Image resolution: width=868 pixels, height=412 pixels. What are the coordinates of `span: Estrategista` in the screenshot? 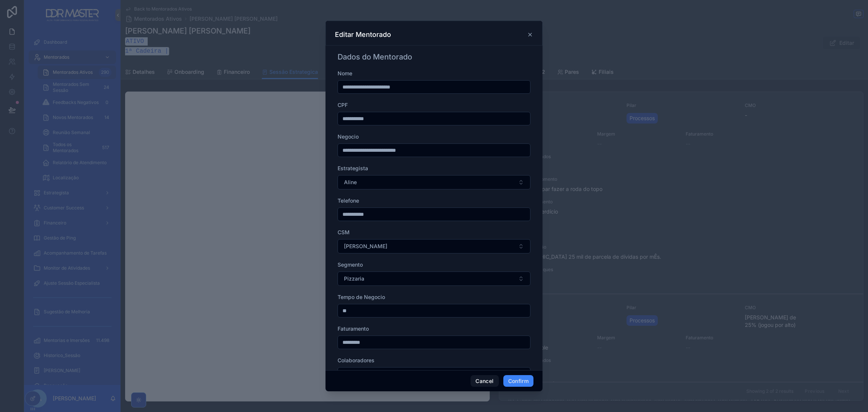 It's located at (353, 168).